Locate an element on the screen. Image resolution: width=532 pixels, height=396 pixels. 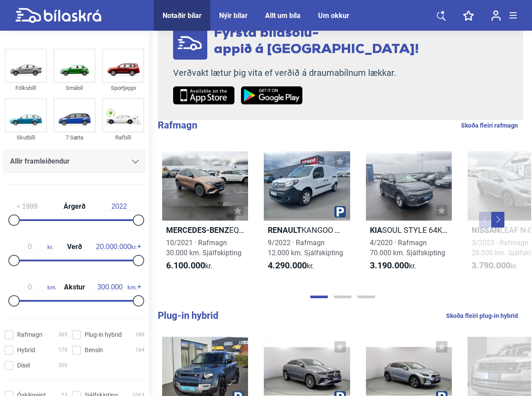
span: 189 is located at coordinates (140, 335).